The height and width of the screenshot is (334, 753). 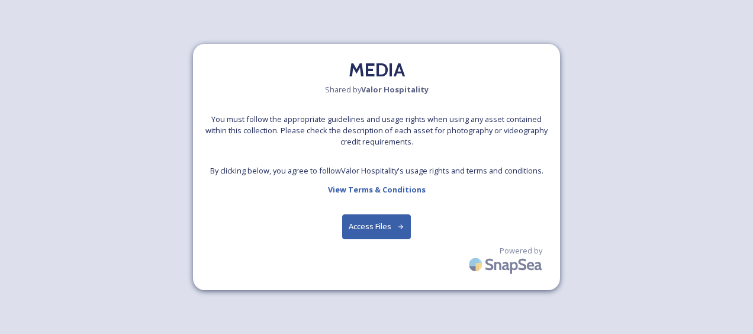 I want to click on img: SnapSea Logo, so click(x=507, y=264).